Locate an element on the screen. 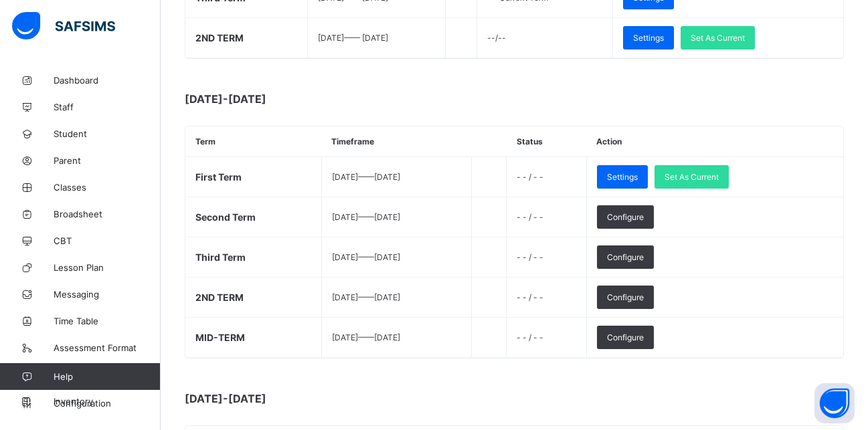  span: Staff is located at coordinates (107, 107).